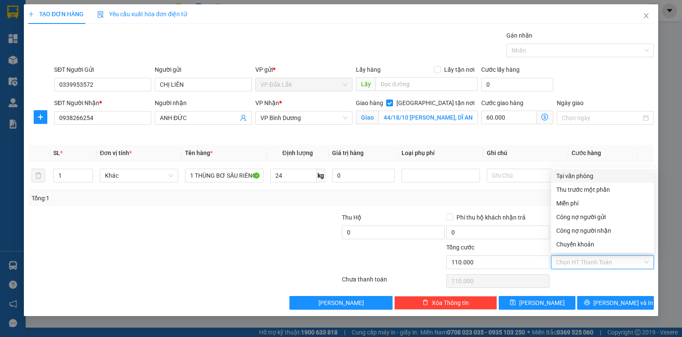 The image size is (682, 337). What do you see at coordinates (88, 179) in the screenshot?
I see `span: down` at bounding box center [88, 179].